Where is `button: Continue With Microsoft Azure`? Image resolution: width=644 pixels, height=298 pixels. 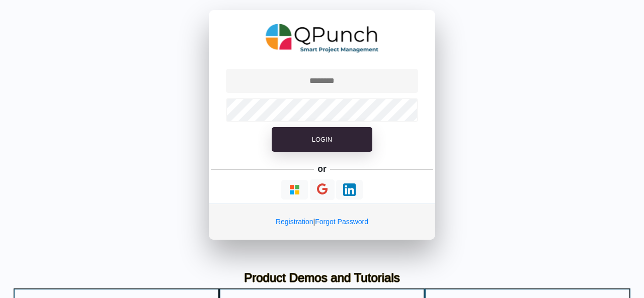 button: Continue With Microsoft Azure is located at coordinates (294, 189).